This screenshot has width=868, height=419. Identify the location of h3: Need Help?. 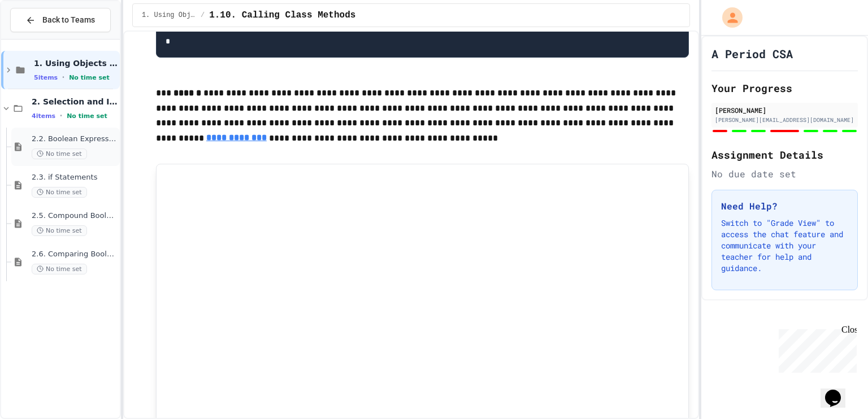
(784, 206).